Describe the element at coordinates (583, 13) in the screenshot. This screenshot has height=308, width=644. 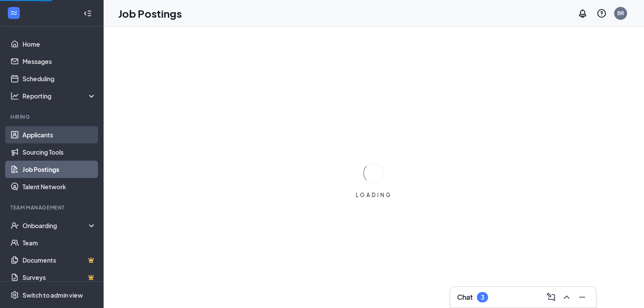
I see `svg: Notifications` at that location.